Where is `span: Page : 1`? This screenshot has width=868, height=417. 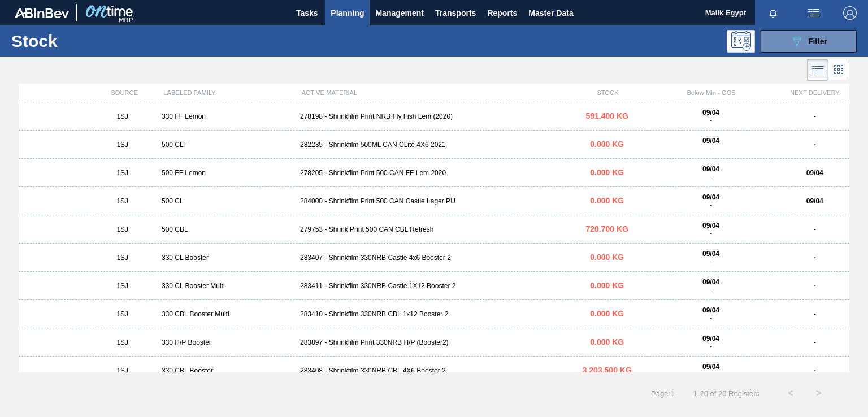 span: Page : 1 is located at coordinates (663, 394).